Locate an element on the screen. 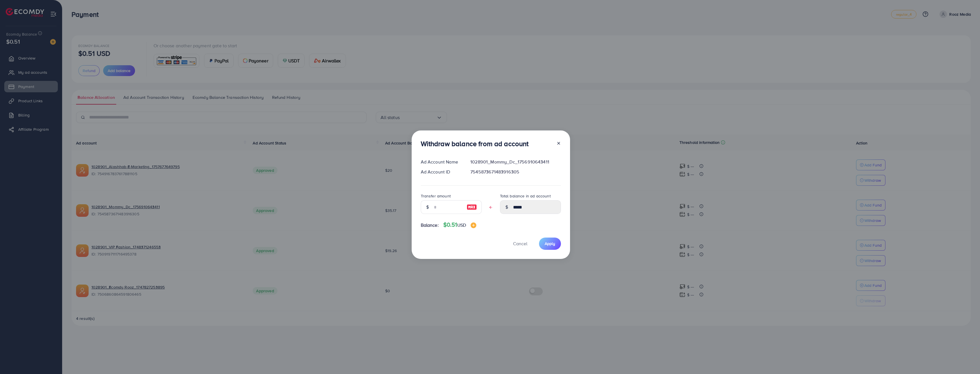  h4: $0.51 is located at coordinates (460, 225).